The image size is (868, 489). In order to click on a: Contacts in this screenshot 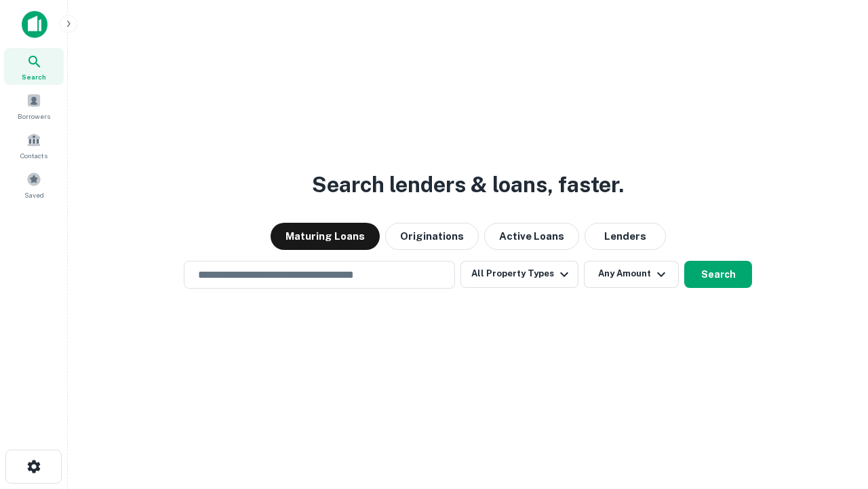, I will do `click(34, 145)`.